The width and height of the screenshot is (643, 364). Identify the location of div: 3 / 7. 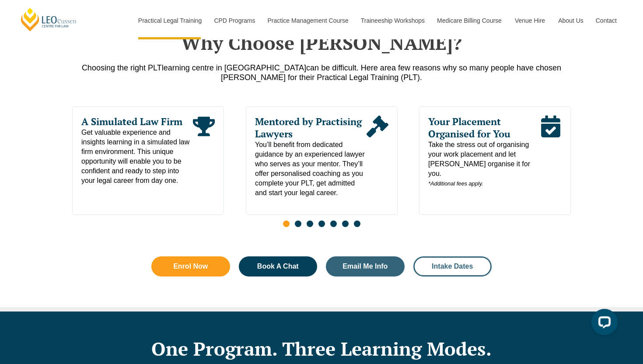
(495, 161).